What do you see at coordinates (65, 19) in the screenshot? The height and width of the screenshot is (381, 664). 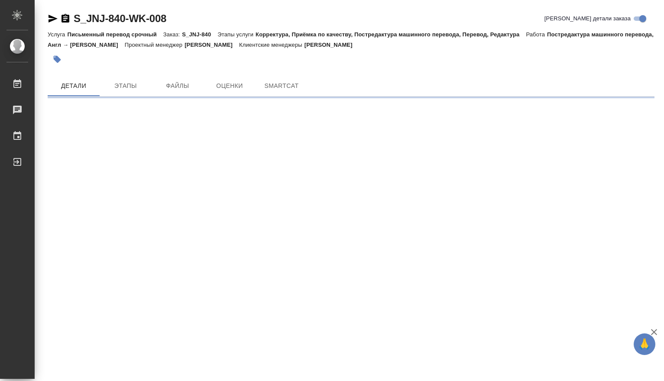 I see `button: Скопировать ссылку` at bounding box center [65, 19].